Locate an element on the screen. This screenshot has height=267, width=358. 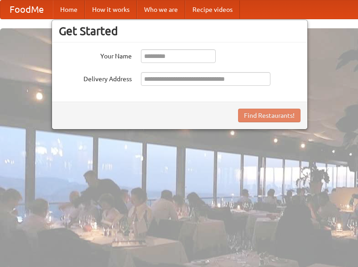
a: Recipe videos is located at coordinates (213, 10).